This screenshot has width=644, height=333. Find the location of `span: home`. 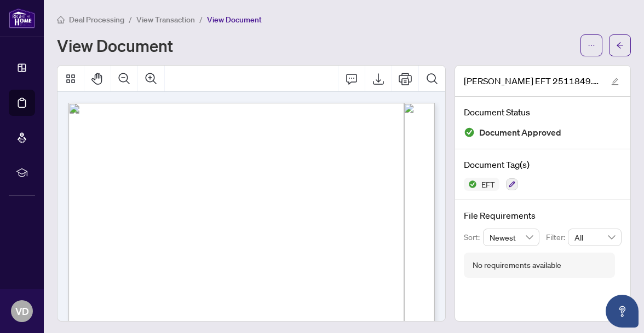

span: home is located at coordinates (61, 19).